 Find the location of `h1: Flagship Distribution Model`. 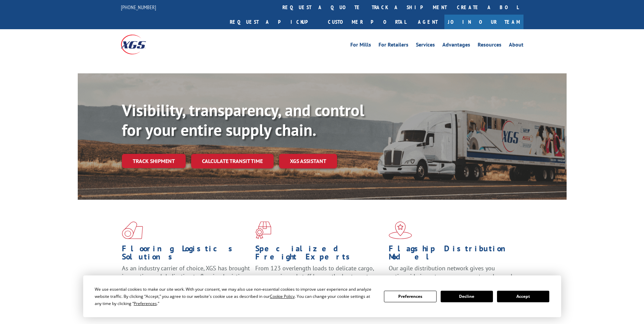

h1: Flagship Distribution Model is located at coordinates (453, 254).